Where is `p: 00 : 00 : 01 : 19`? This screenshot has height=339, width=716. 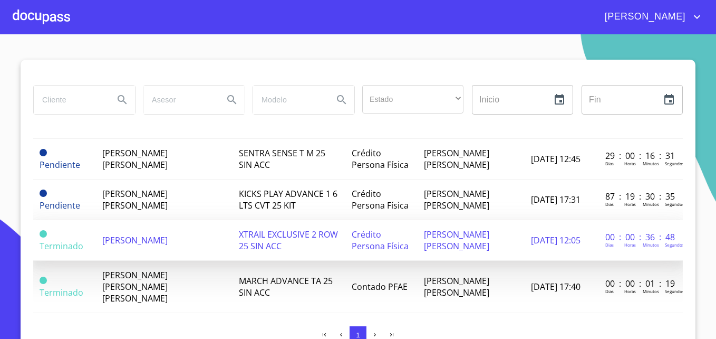
p: 00 : 00 : 01 : 19 is located at coordinates (641, 283).